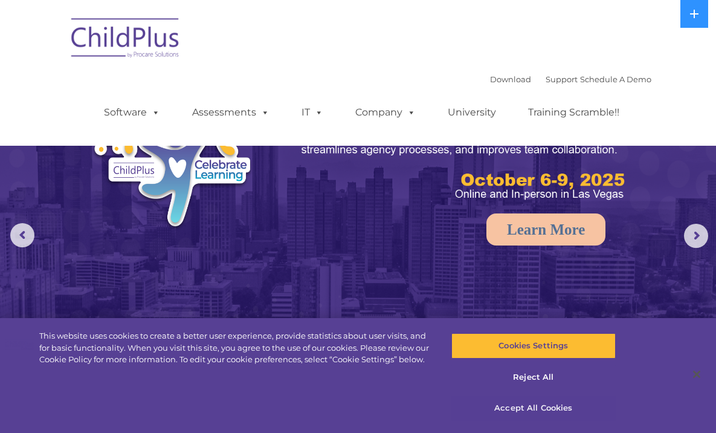 The height and width of the screenshot is (433, 716). What do you see at coordinates (546, 229) in the screenshot?
I see `a: Learn More` at bounding box center [546, 229].